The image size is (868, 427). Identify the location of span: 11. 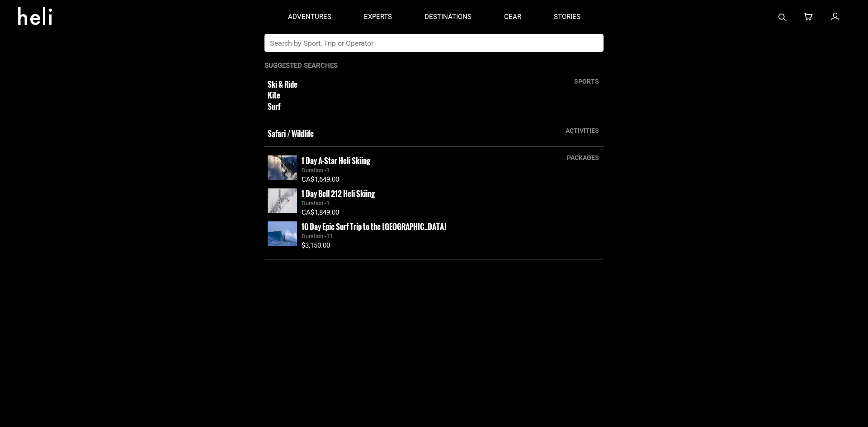
(330, 236).